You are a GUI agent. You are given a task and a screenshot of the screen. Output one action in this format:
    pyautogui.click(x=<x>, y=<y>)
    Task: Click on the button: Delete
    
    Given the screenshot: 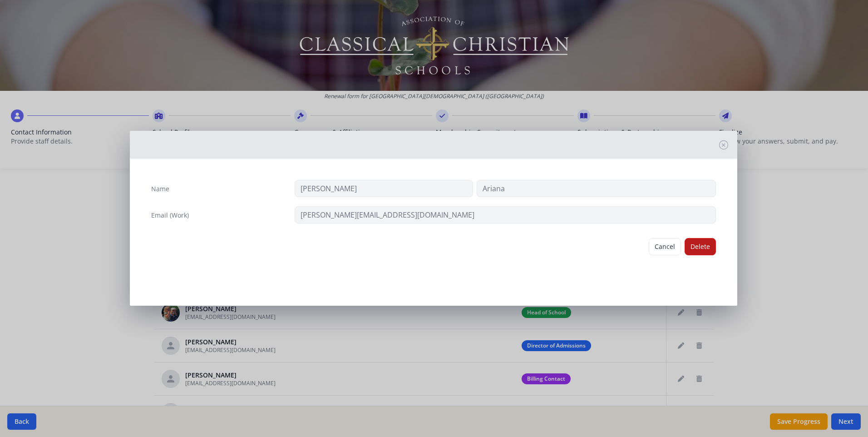 What is the action you would take?
    pyautogui.click(x=700, y=246)
    